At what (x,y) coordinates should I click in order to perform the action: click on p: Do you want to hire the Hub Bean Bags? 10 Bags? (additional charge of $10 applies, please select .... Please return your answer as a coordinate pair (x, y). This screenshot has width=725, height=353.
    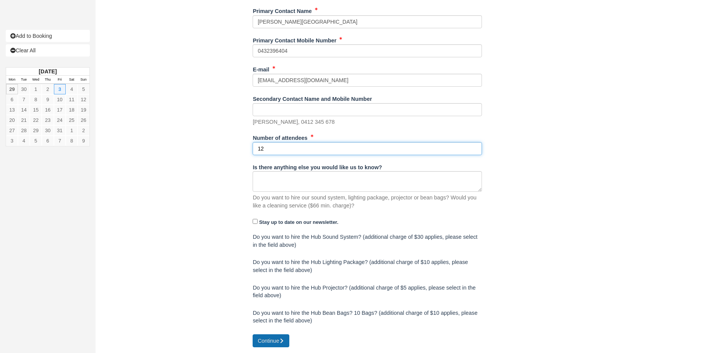
    Looking at the image, I should click on (367, 317).